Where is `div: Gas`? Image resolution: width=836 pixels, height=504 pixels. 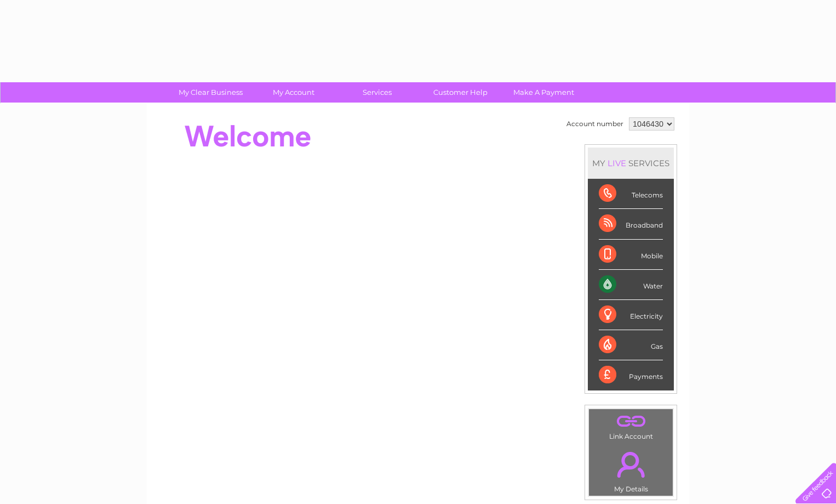 div: Gas is located at coordinates (631, 345).